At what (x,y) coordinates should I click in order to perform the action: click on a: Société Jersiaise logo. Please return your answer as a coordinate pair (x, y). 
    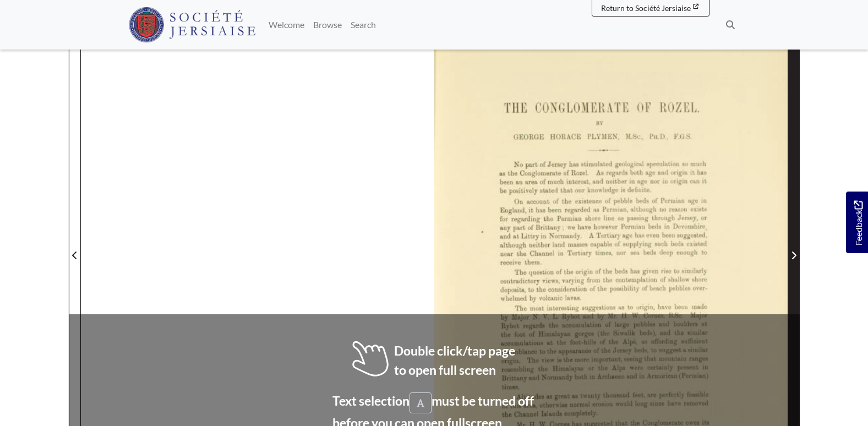
    Looking at the image, I should click on (192, 25).